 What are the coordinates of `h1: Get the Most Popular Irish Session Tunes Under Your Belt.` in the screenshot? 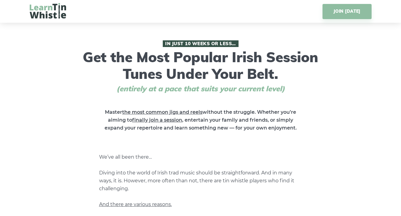 It's located at (201, 67).